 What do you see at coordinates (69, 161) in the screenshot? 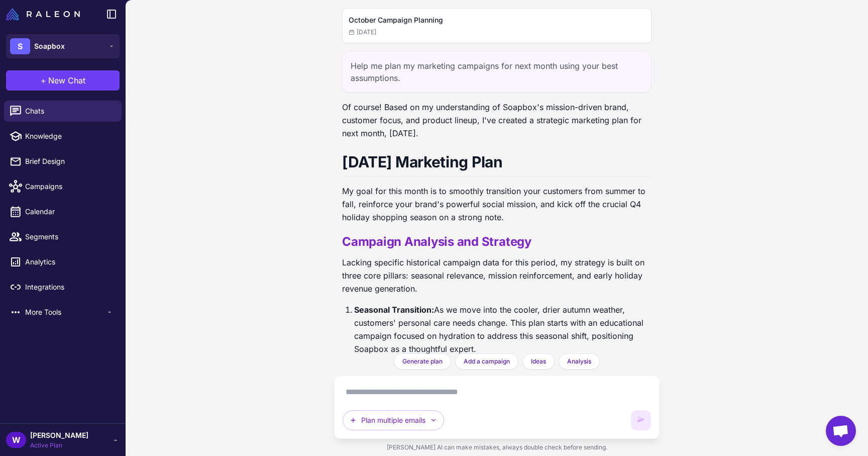
I see `span: Brief Design` at bounding box center [69, 161].